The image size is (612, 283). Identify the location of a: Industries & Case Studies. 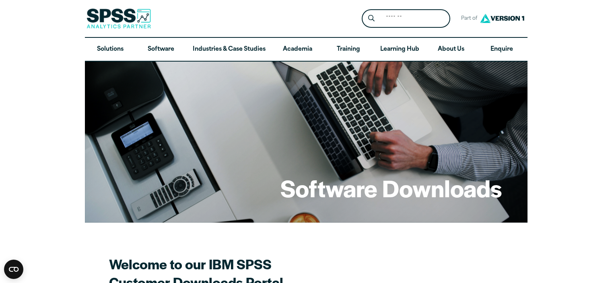
(229, 49).